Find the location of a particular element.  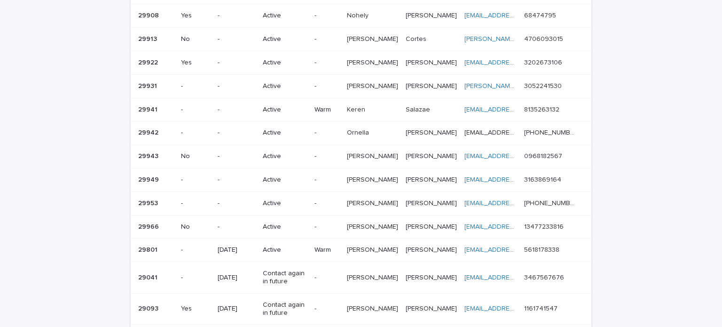

p: 29908 is located at coordinates (150, 15).